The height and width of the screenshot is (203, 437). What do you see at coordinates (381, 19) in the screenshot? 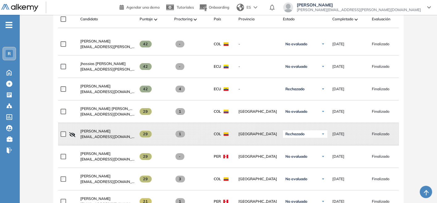
I see `span: Evaluación` at bounding box center [381, 19].